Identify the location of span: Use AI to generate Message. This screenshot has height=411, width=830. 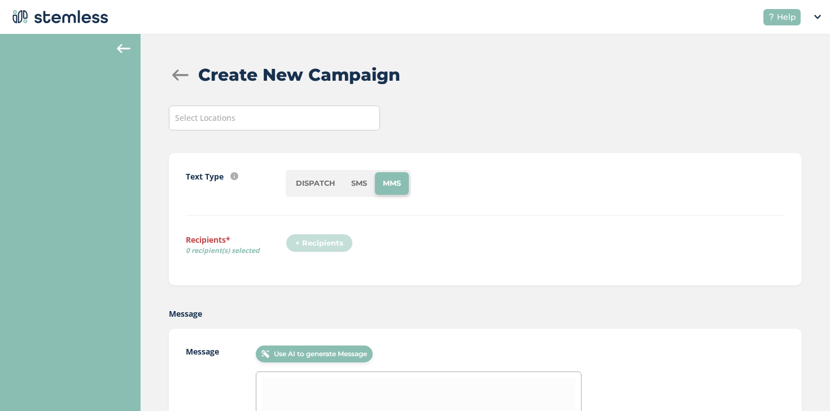
(320, 354).